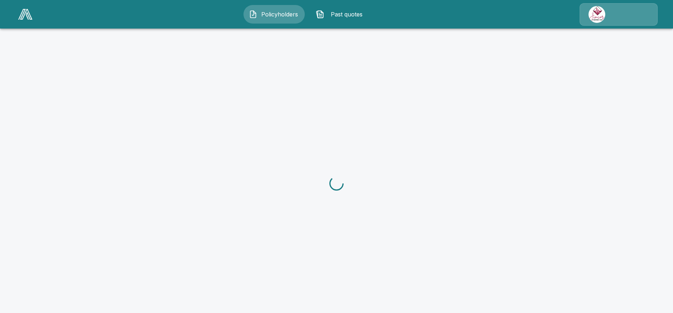 The width and height of the screenshot is (673, 313). What do you see at coordinates (341, 14) in the screenshot?
I see `button: Past quotes IconPast quotes` at bounding box center [341, 14].